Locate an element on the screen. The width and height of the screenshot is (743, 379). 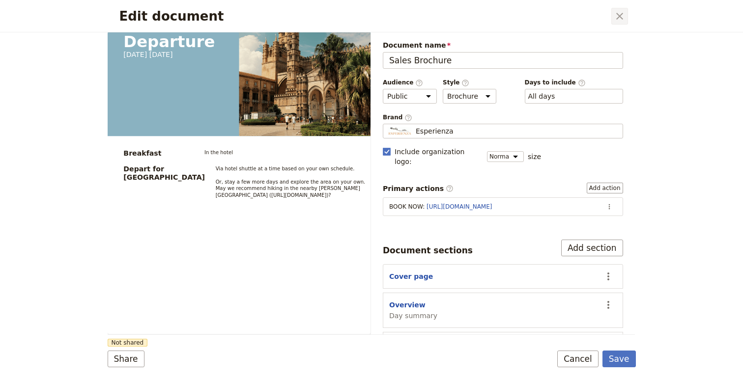
button: Cancel is located at coordinates (578, 359).